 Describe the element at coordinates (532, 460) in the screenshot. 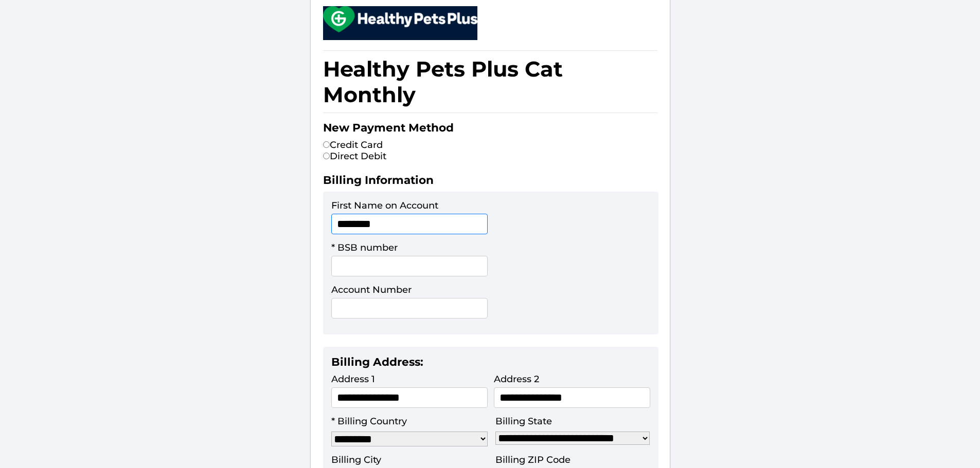

I see `label: Billing ZIP Code` at that location.